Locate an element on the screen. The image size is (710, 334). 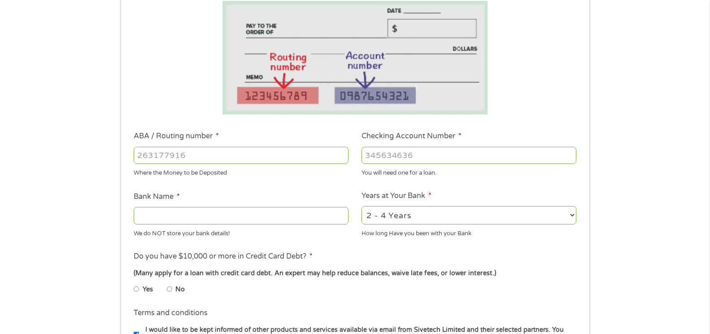
input: 345634636 is located at coordinates (469, 155).